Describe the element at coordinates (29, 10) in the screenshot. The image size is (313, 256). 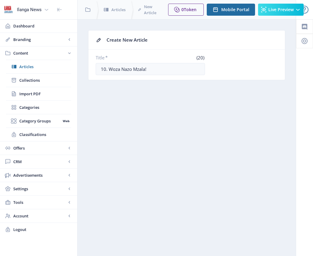
I see `div: Ilanga News` at that location.